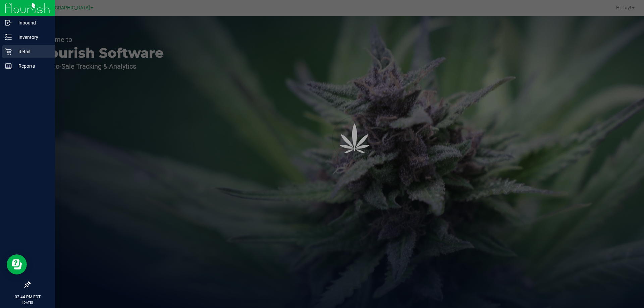 This screenshot has width=644, height=308. What do you see at coordinates (8, 51) in the screenshot?
I see `inline-svg: Retail` at bounding box center [8, 51].